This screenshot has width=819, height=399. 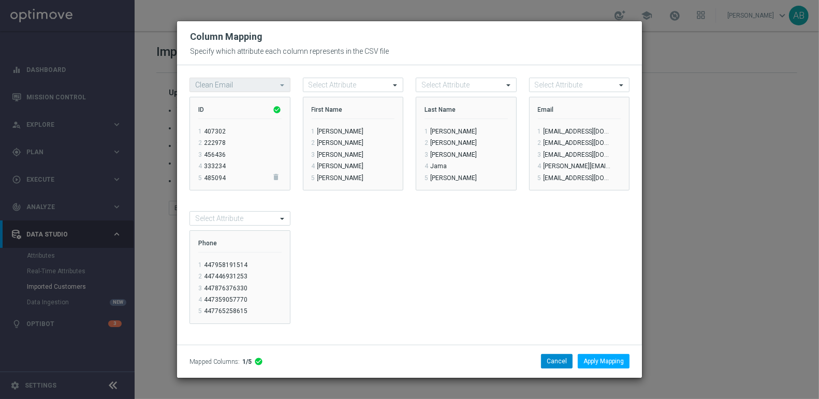 What do you see at coordinates (341, 155) in the screenshot?
I see `span: Chris` at bounding box center [341, 155].